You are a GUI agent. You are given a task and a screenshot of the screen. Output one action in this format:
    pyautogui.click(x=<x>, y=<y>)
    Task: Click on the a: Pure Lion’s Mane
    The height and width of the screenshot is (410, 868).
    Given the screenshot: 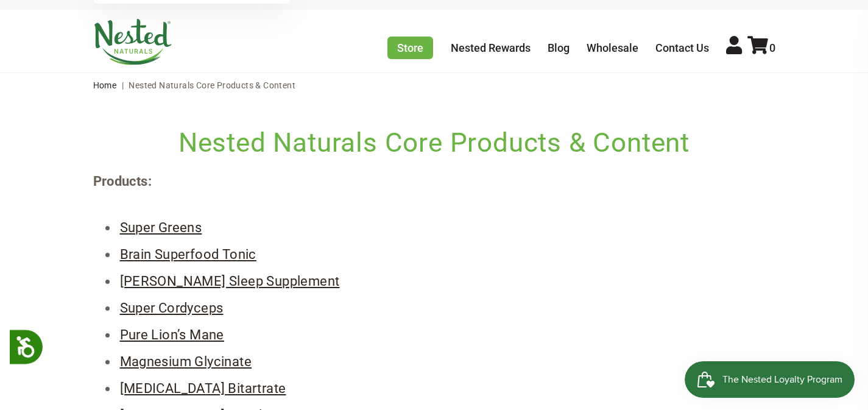 What is the action you would take?
    pyautogui.click(x=172, y=334)
    